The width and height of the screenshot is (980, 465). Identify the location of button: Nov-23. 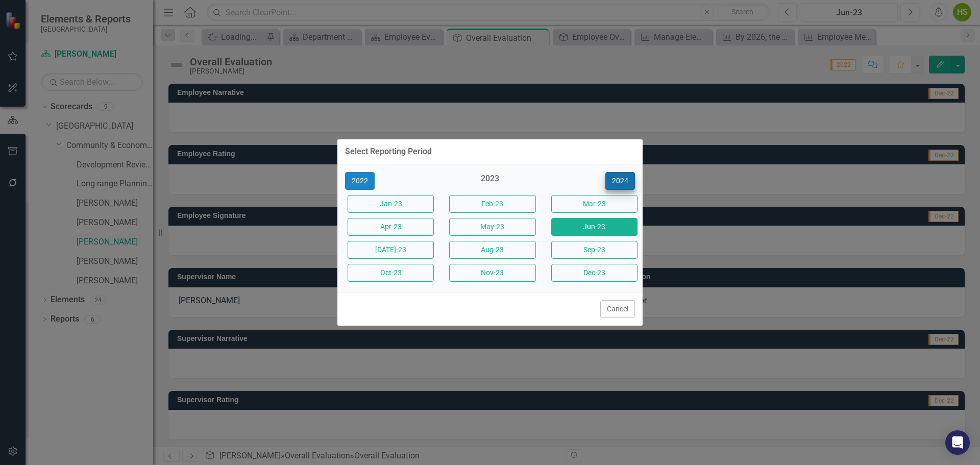
(492, 272).